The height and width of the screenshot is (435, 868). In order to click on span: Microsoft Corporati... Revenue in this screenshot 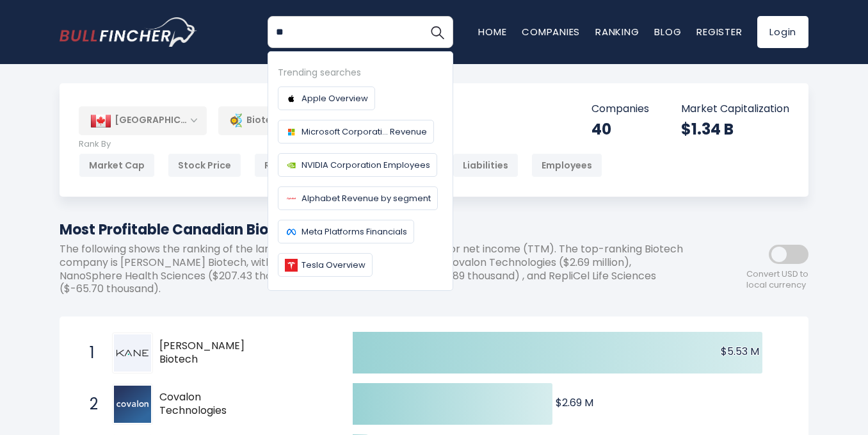, I will do `click(364, 131)`.